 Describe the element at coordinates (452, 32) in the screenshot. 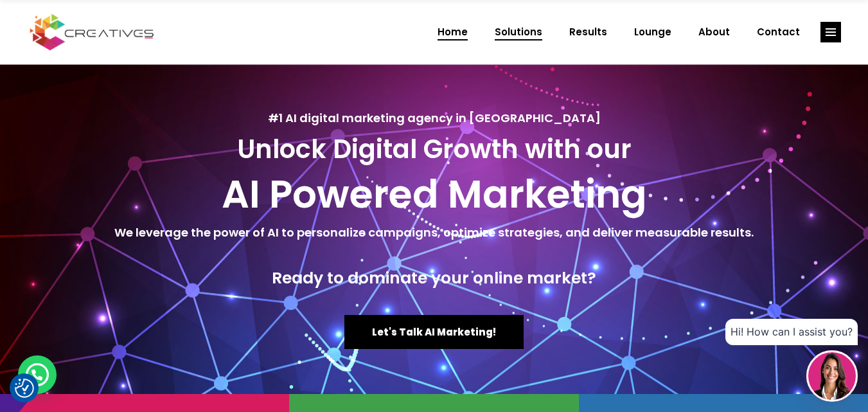

I see `a: Home` at that location.